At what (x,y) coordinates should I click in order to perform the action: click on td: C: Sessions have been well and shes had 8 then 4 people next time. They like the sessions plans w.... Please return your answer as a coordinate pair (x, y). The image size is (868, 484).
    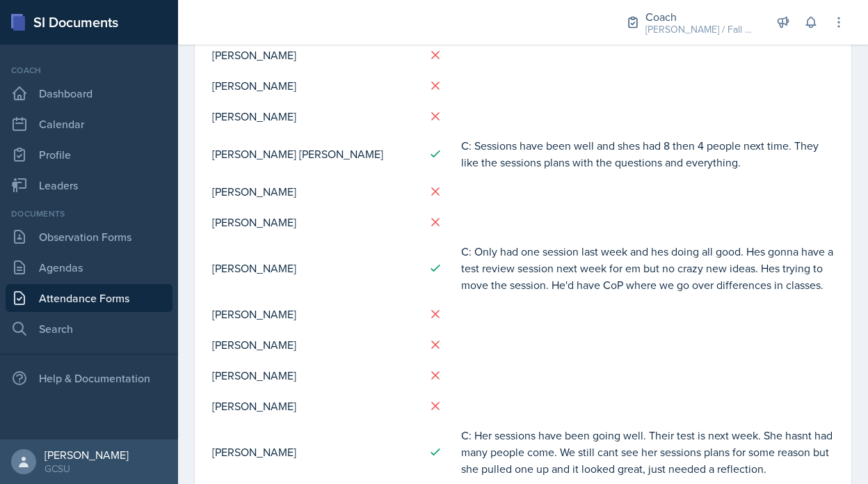
    Looking at the image, I should click on (647, 154).